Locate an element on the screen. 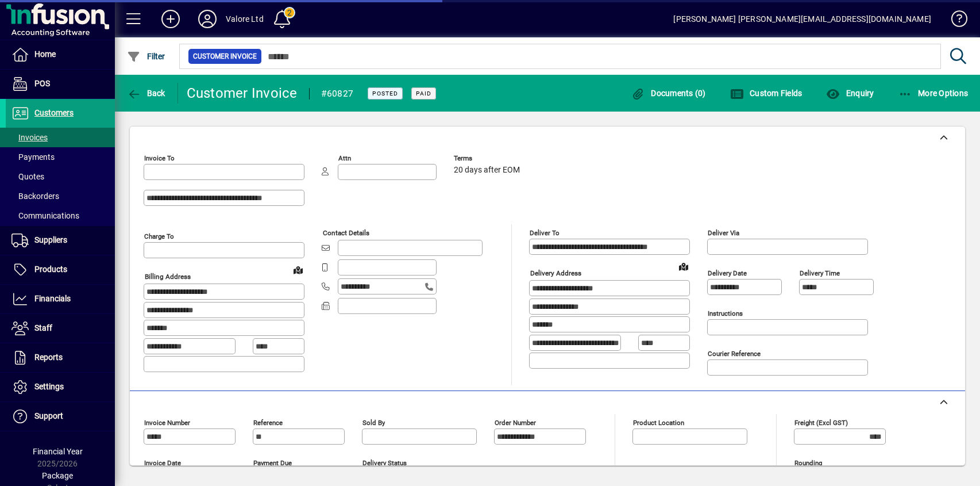  a: Payments is located at coordinates (60, 157).